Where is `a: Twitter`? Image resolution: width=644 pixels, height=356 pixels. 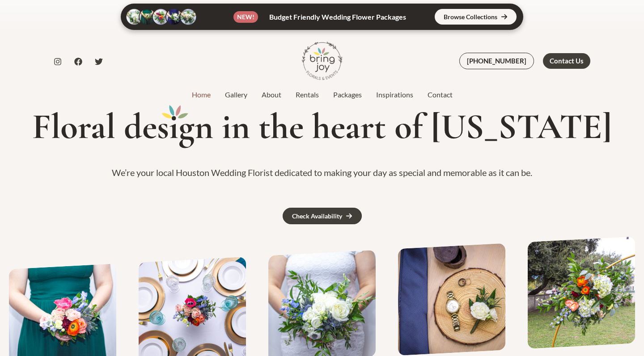
a: Twitter is located at coordinates (99, 62).